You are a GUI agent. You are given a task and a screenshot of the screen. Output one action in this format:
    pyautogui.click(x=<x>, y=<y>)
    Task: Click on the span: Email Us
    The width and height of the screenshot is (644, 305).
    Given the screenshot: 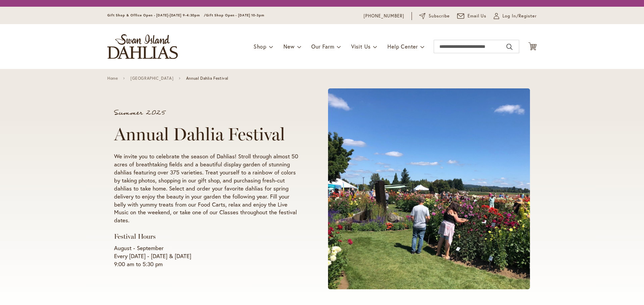 What is the action you would take?
    pyautogui.click(x=477, y=16)
    